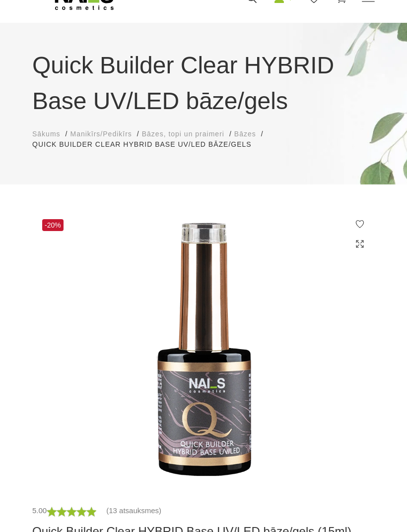  I want to click on img: Quick Builder Clear HYBRID Base UV/LED bāze/gels, so click(203, 350).